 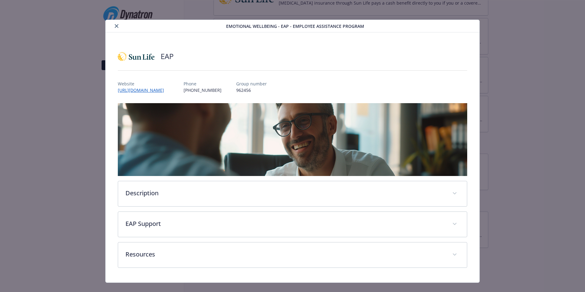 What do you see at coordinates (252, 84) in the screenshot?
I see `p: Group number` at bounding box center [252, 84].